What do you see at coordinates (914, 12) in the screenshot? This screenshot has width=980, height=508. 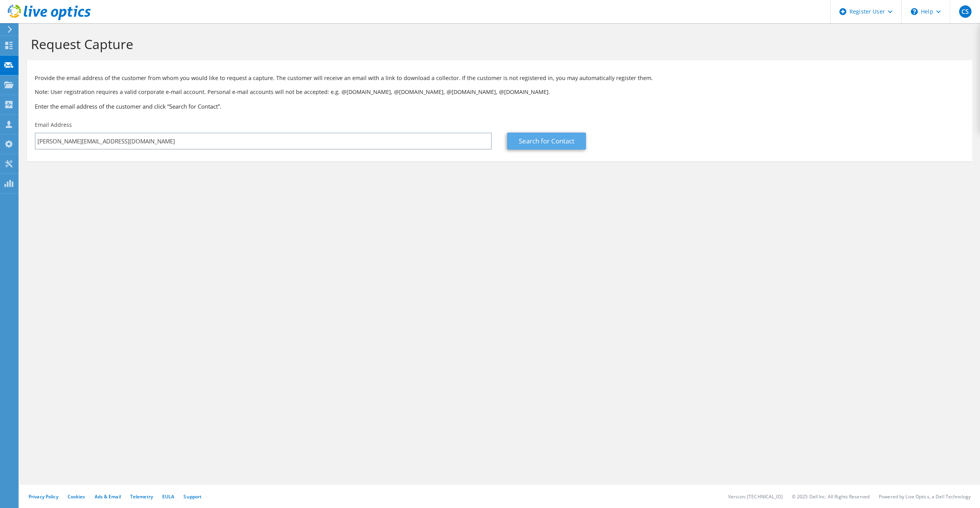 I see `svg: \n` at bounding box center [914, 12].